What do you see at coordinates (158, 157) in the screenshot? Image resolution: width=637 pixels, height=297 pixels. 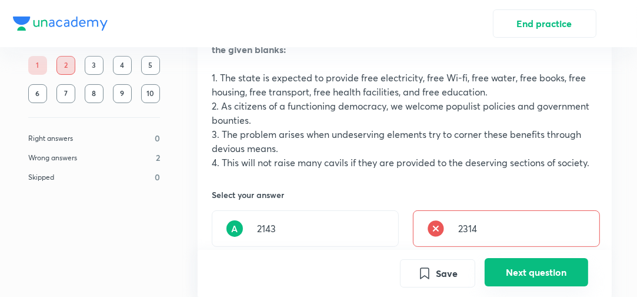 I see `p: 2` at bounding box center [158, 157].